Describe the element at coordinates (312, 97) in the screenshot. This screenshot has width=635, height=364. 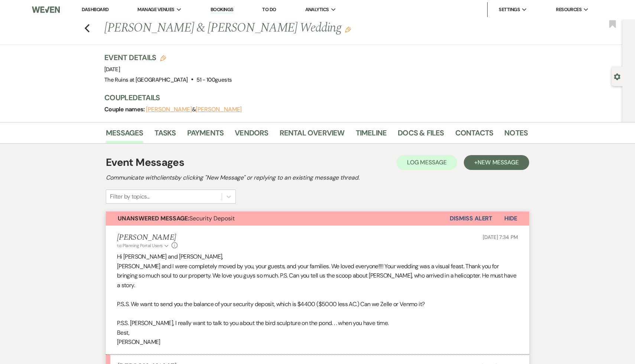
I see `h3: Couple Details` at that location.